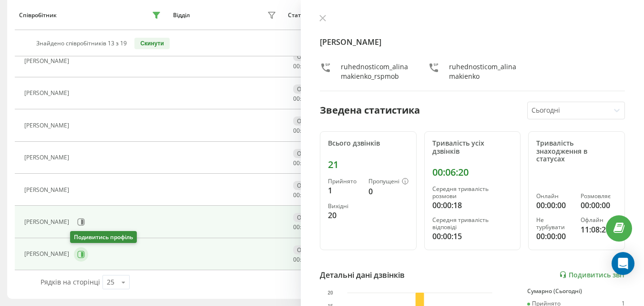 Image resolution: width=644 pixels, height=306 pixels. I want to click on div: Не турбувати, so click(555, 223).